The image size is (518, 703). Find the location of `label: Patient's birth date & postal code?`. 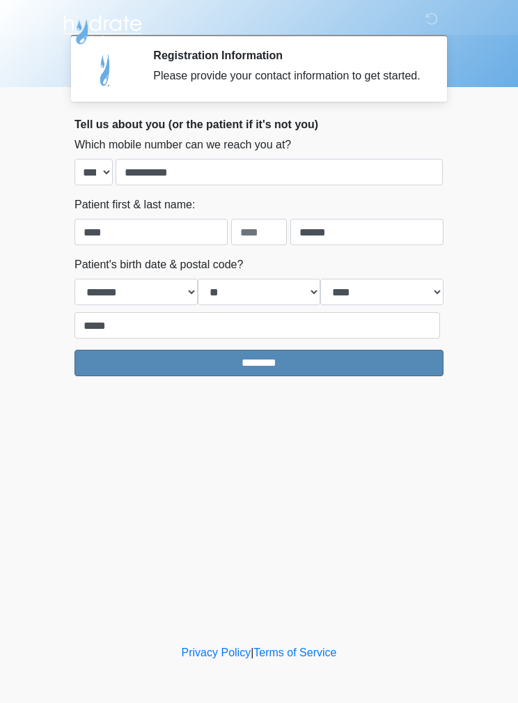

label: Patient's birth date & postal code? is located at coordinates (159, 265).